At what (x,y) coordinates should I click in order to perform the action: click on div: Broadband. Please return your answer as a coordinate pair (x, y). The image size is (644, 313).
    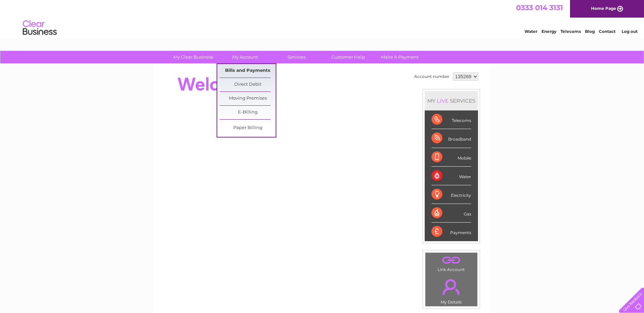
    Looking at the image, I should click on (451, 138).